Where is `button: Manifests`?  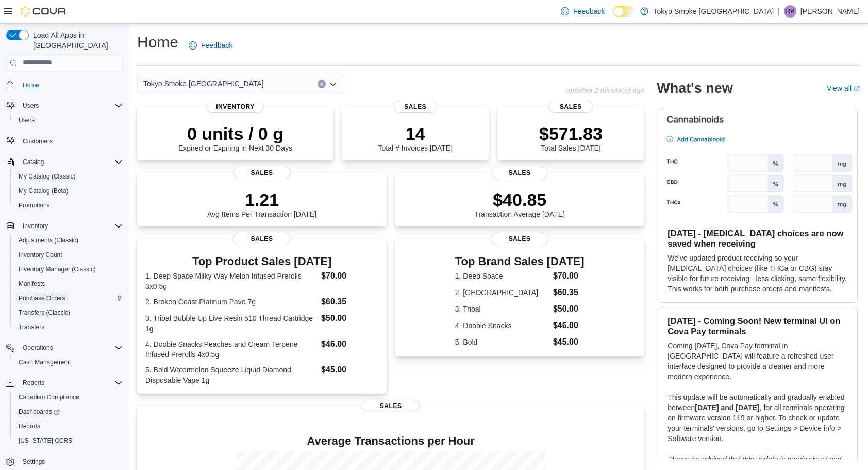 button: Manifests is located at coordinates (68, 284).